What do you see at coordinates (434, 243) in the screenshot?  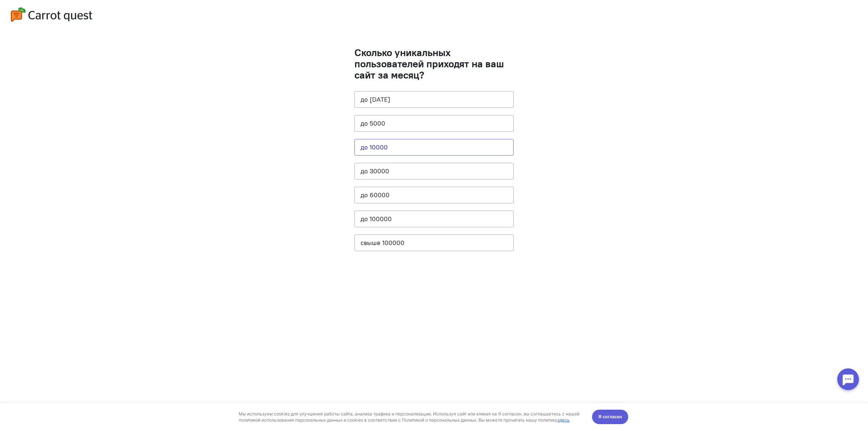 I see `button: свыше 100000` at bounding box center [434, 243].